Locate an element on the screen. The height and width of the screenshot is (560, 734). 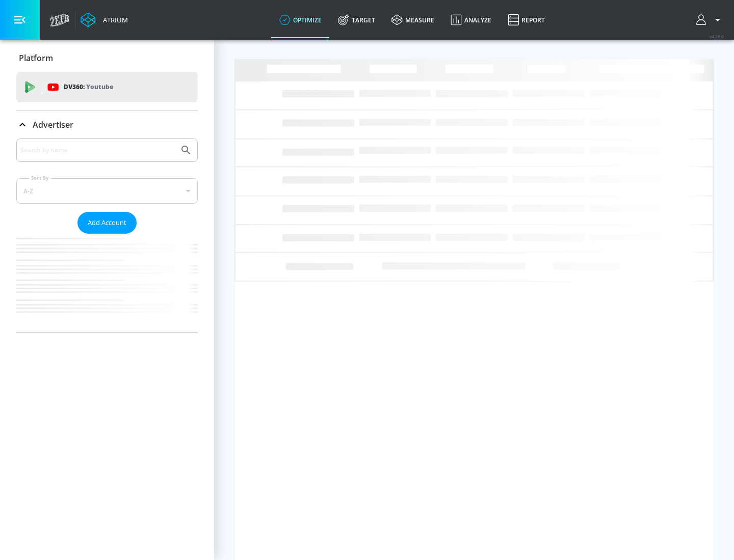
span: v 4.28.0 is located at coordinates (717, 36).